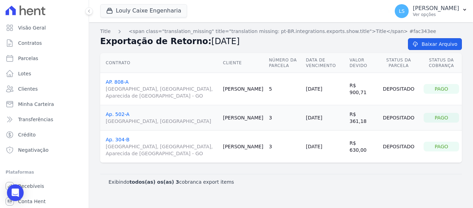 The height and width of the screenshot is (208, 473). What do you see at coordinates (35, 120) in the screenshot?
I see `span: Transferências` at bounding box center [35, 120].